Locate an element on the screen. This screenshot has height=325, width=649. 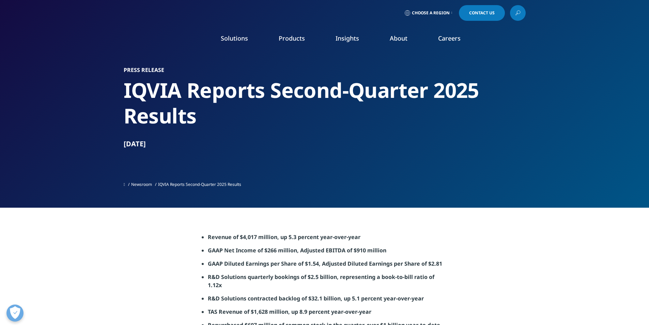
a: Careers is located at coordinates (449, 38).